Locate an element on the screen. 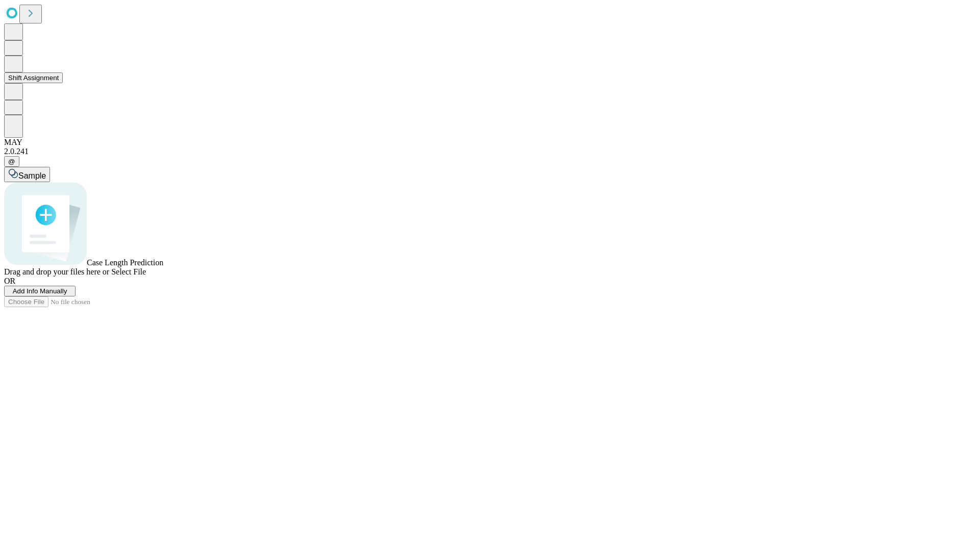 The width and height of the screenshot is (980, 551). button: Add Info Manually is located at coordinates (40, 291).